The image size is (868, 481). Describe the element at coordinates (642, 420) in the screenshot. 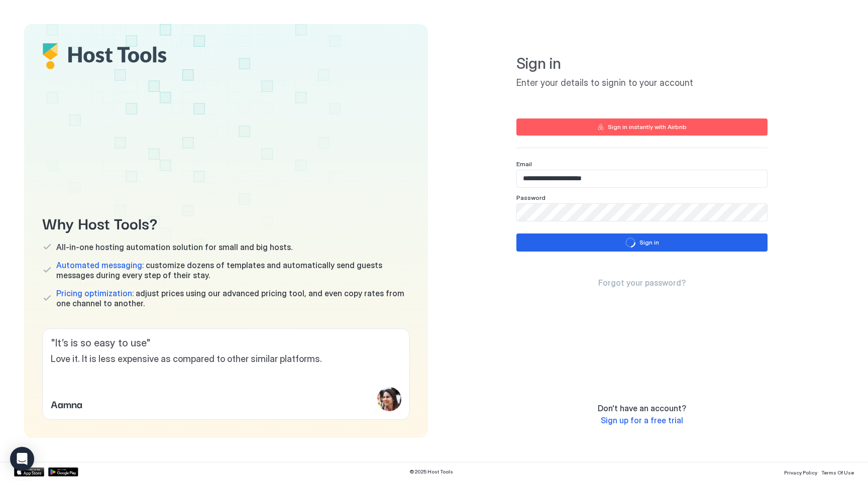

I see `a: Sign up for a free trial` at that location.